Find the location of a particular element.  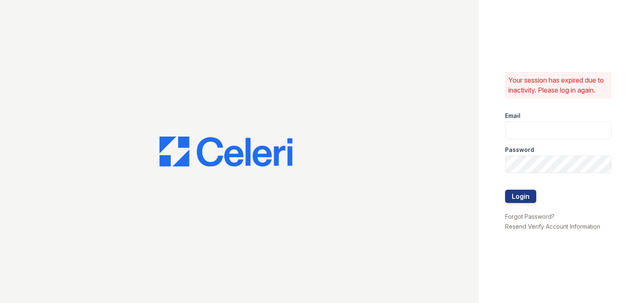

img: CE_Logo_Blue-a8612792a0a2168367f1c8372b55b34899dd931a85d93a1a3d3e32e68fde9ad4.png is located at coordinates (226, 152).